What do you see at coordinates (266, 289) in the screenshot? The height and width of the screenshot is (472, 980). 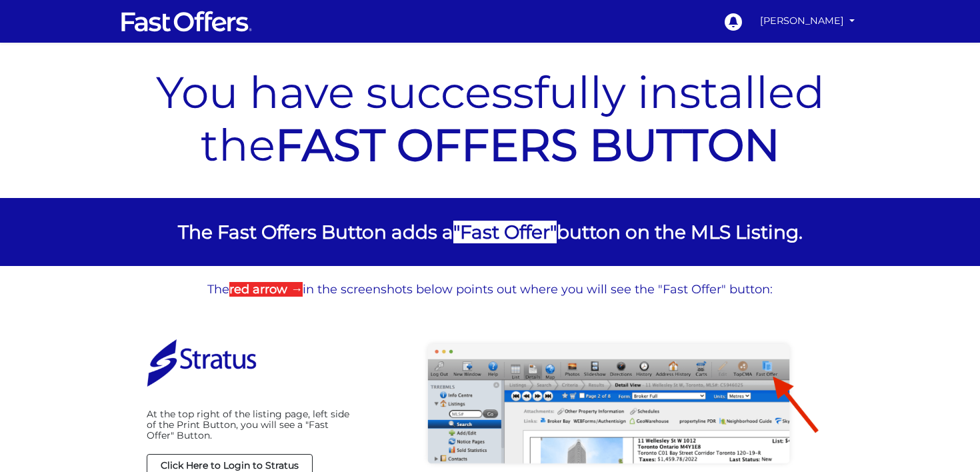 I see `strong: red arrow →` at bounding box center [266, 289].